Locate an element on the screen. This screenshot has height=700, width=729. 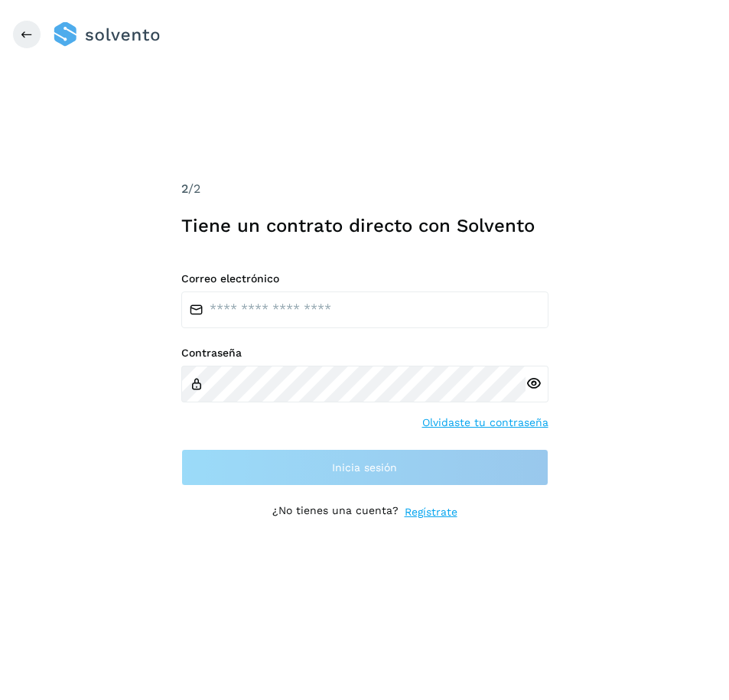
label: Contraseña is located at coordinates (365, 353).